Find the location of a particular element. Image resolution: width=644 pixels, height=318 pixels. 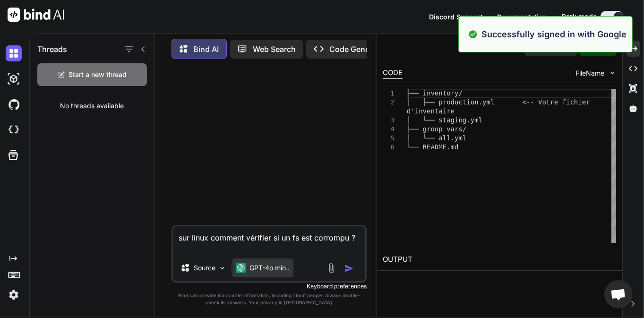

img: Pick Models is located at coordinates (222, 268).